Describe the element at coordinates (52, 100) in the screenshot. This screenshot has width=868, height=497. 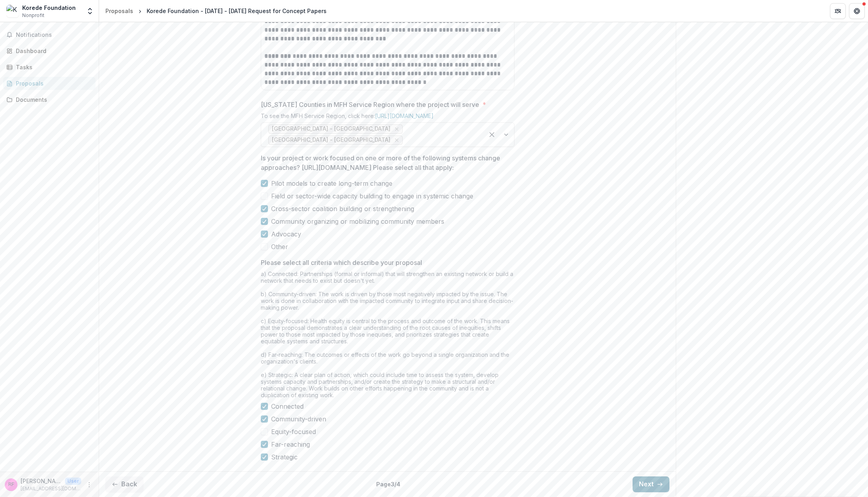
I see `div: Documents` at that location.